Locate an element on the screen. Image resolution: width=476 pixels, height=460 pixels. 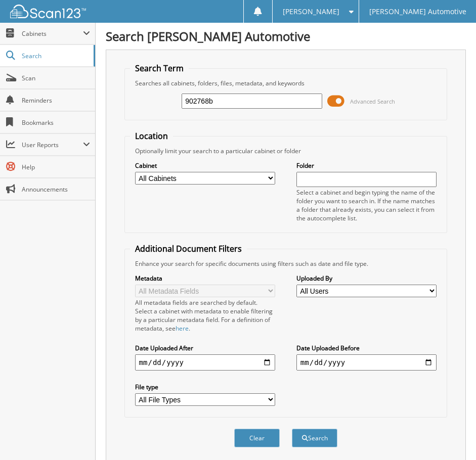
img: scan123-logo-white.svg is located at coordinates (48, 11).